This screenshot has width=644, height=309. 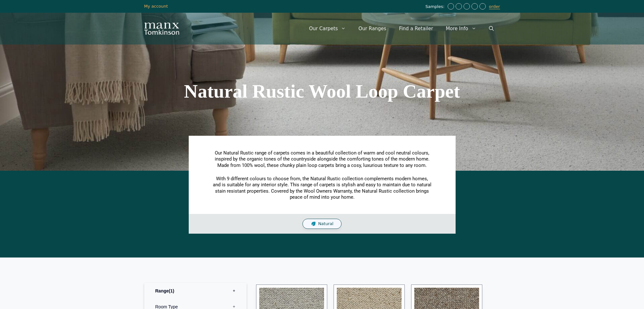 I want to click on nav: Primary, so click(x=401, y=29).